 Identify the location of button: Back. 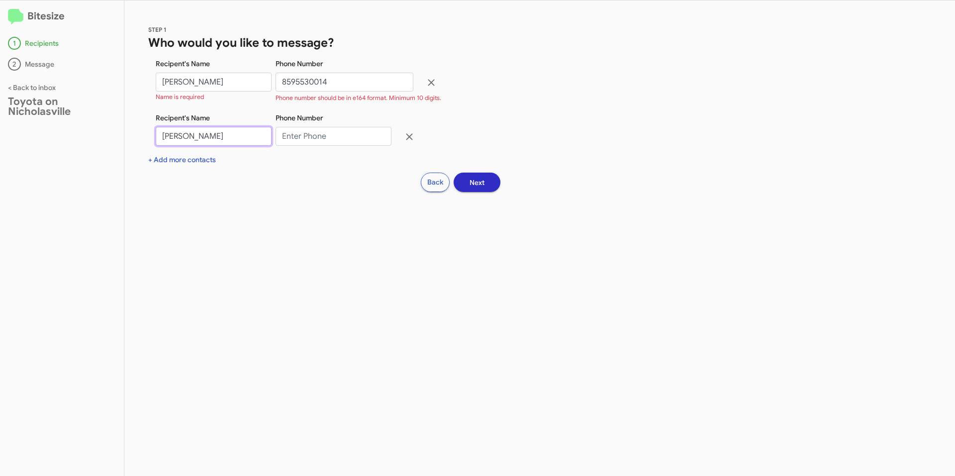
(435, 182).